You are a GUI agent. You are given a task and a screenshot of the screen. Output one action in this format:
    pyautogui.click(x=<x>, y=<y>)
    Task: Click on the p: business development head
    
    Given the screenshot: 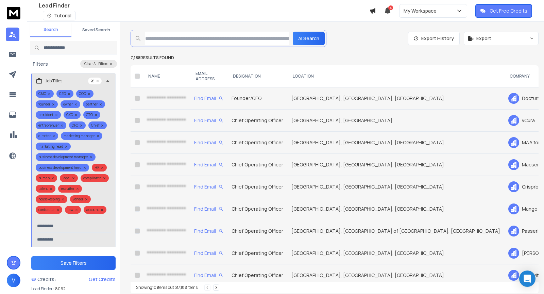 What is the action you would take?
    pyautogui.click(x=62, y=167)
    